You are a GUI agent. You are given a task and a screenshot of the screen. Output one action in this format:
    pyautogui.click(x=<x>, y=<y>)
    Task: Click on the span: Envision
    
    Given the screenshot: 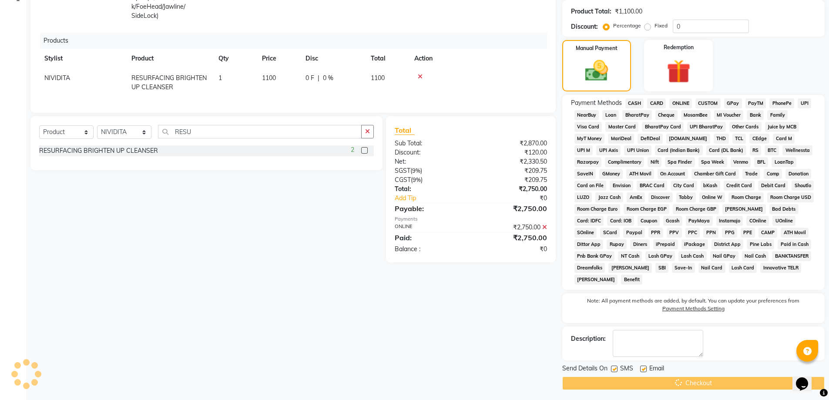 What is the action you would take?
    pyautogui.click(x=622, y=185)
    